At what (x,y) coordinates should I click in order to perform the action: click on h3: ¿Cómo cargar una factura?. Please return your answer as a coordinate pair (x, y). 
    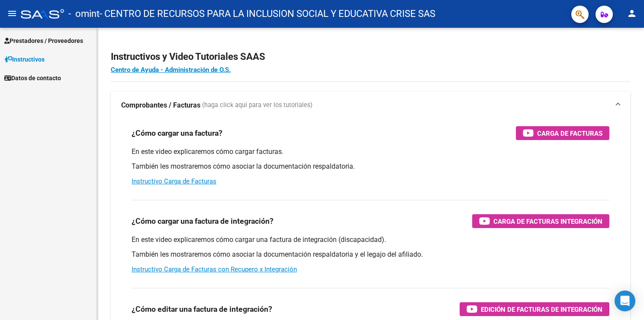
    Looking at the image, I should click on (177, 133).